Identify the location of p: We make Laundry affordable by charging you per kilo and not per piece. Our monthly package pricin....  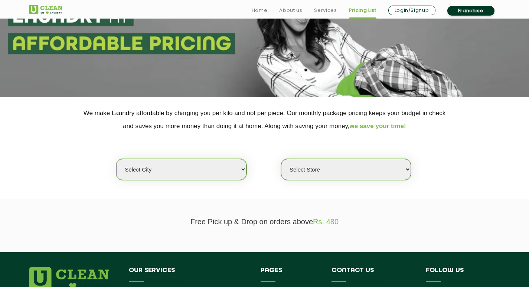
(265, 120).